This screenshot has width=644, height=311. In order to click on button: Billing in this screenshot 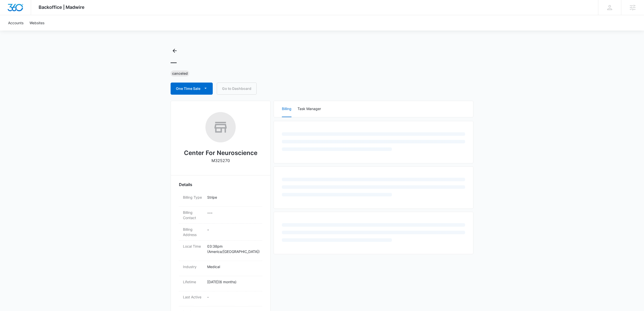, I will do `click(287, 109)`.